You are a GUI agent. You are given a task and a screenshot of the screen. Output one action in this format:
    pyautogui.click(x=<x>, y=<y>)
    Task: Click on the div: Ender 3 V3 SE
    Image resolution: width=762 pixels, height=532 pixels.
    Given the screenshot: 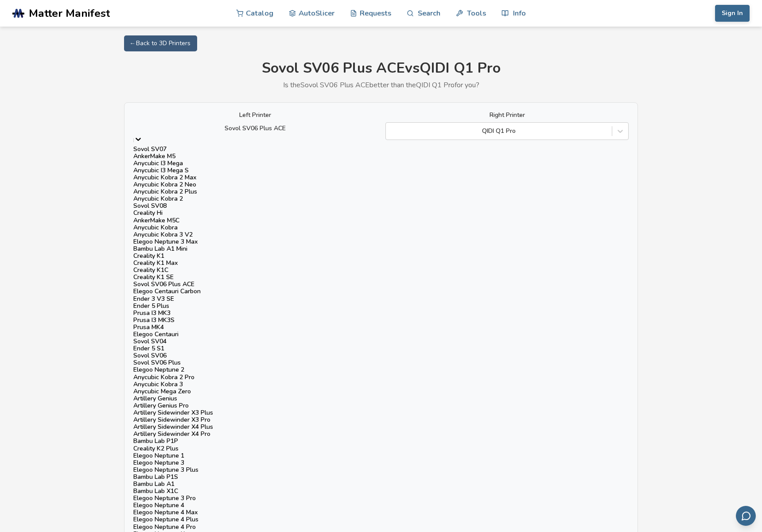 What is the action you would take?
    pyautogui.click(x=254, y=299)
    